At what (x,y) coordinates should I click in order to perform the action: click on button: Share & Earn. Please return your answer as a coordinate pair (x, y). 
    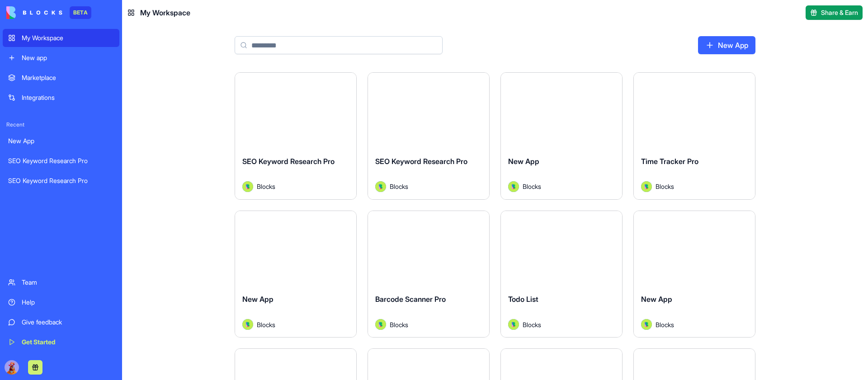
    Looking at the image, I should click on (834, 13).